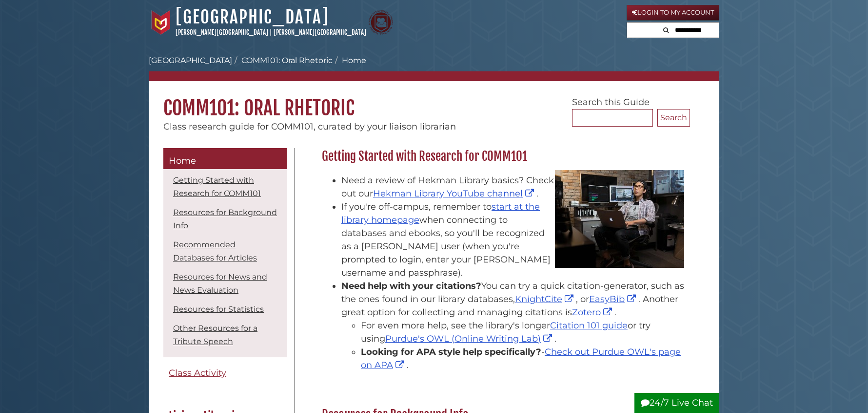 The height and width of the screenshot is (413, 868). Describe the element at coordinates (677, 402) in the screenshot. I see `button: 24/7 Live Chat` at that location.